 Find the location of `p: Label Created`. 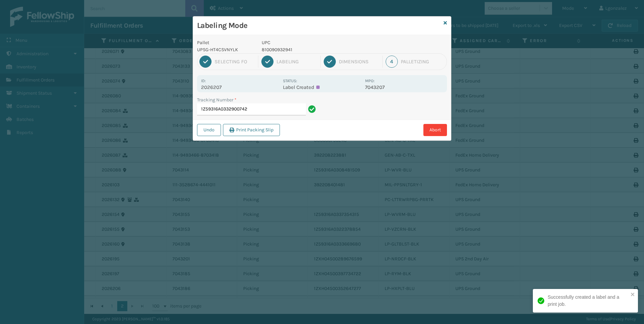

p: Label Created is located at coordinates (322, 87).